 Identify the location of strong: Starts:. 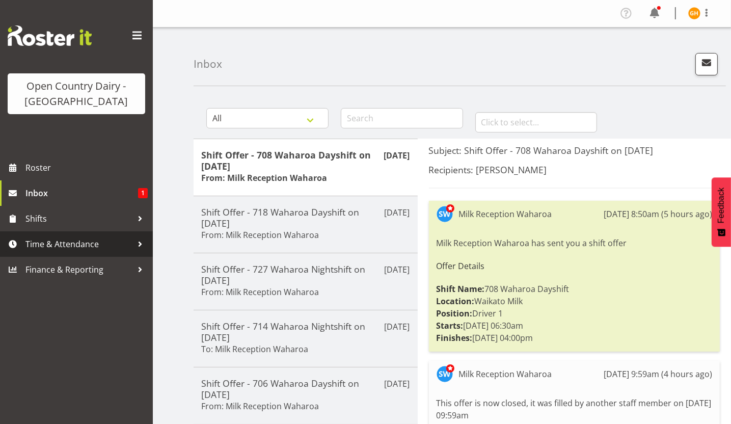
(450, 326).